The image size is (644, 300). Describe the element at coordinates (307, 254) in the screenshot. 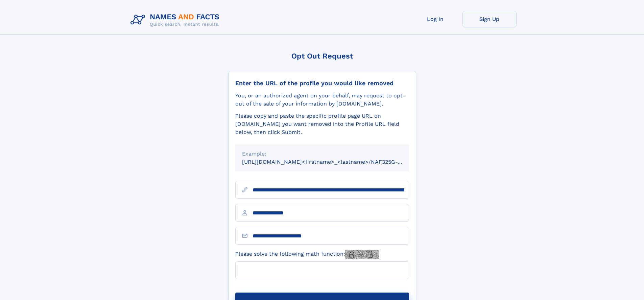

I see `label: Please solve the following math function:` at that location.